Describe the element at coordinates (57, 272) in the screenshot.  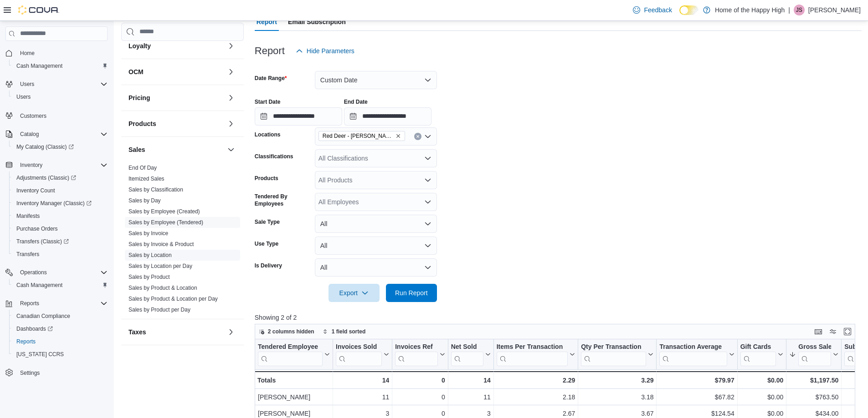
I see `button: Operations` at that location.